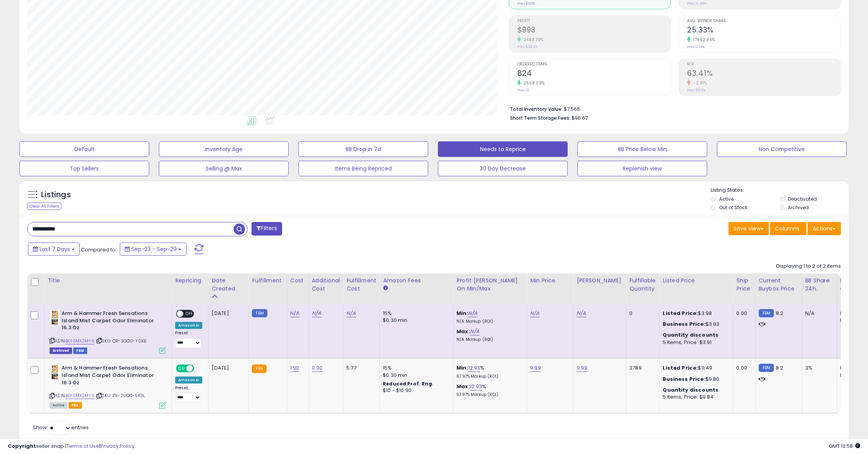 The image size is (868, 454). I want to click on button: Replenish view, so click(642, 168).